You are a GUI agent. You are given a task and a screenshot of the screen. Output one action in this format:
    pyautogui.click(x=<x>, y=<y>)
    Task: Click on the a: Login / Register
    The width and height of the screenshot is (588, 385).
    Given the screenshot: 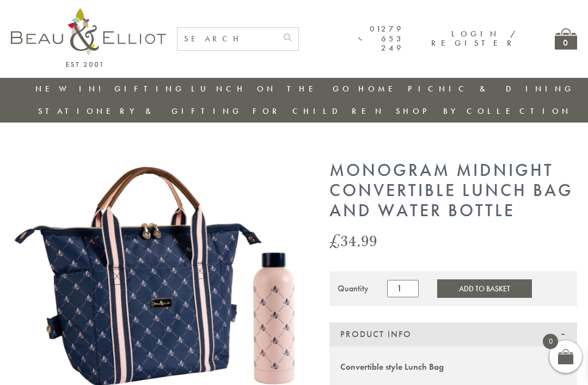 What is the action you would take?
    pyautogui.click(x=474, y=38)
    